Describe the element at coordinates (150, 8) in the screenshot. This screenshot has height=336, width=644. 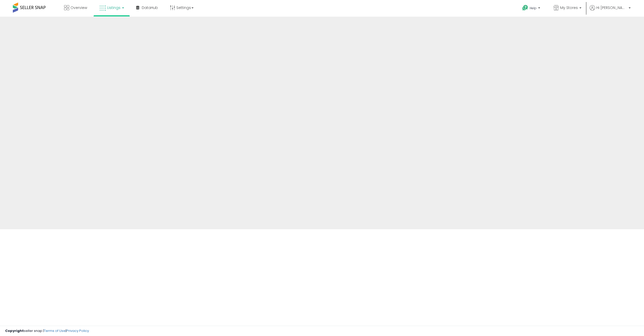
I see `span: DataHub` at that location.